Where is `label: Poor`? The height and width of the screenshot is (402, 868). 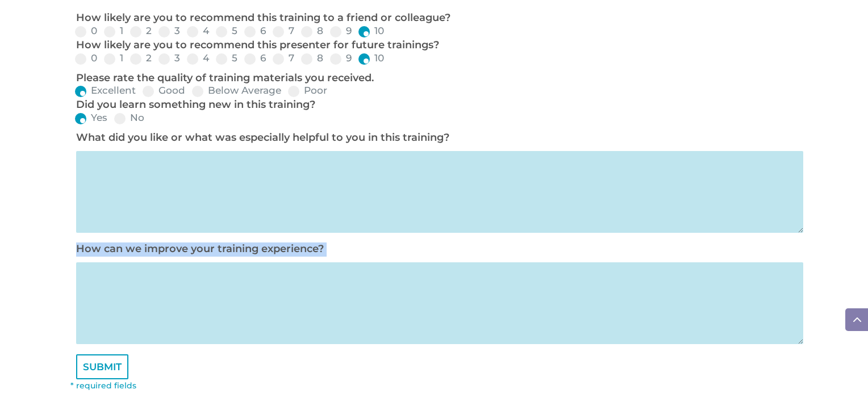 label: Poor is located at coordinates (307, 90).